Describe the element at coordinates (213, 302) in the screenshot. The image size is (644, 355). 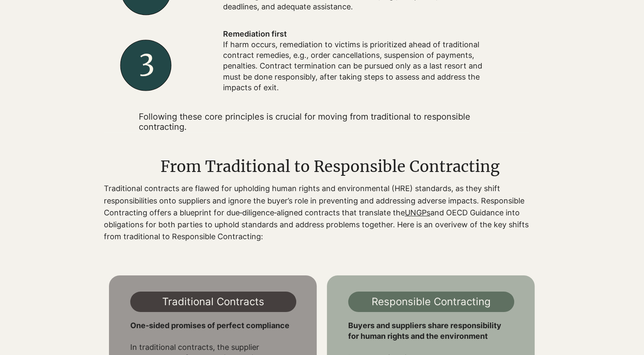
I see `h3: Traditional Contracts` at that location.